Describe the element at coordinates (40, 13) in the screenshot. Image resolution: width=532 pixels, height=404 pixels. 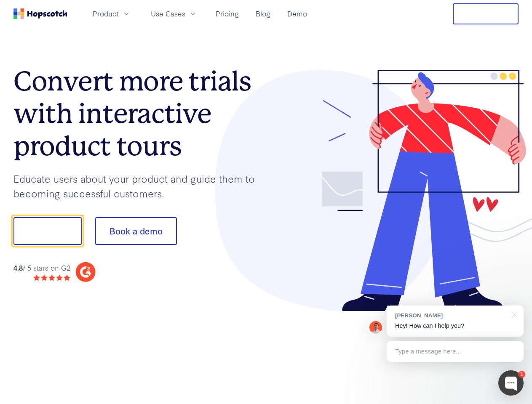
I see `a: Home` at that location.